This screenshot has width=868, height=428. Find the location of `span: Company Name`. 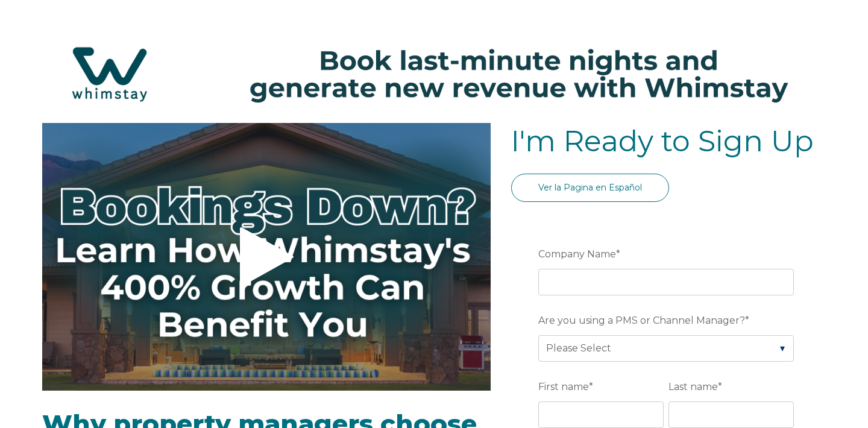

span: Company Name is located at coordinates (577, 254).